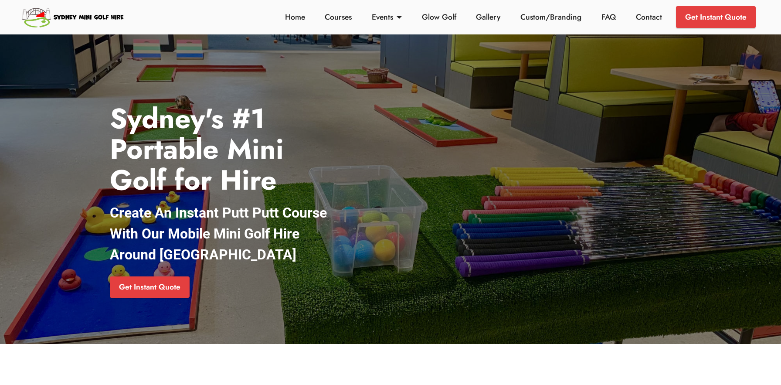 Image resolution: width=781 pixels, height=385 pixels. What do you see at coordinates (439, 17) in the screenshot?
I see `a: Glow Golf` at bounding box center [439, 17].